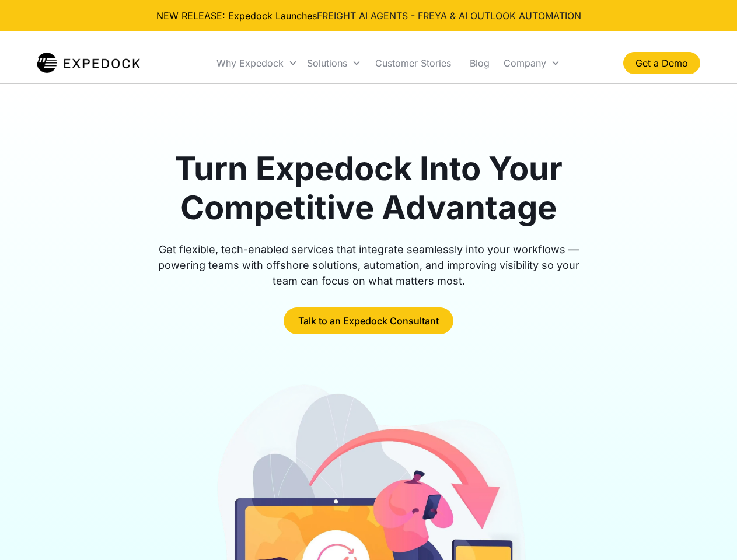 This screenshot has width=737, height=560. What do you see at coordinates (88, 63) in the screenshot?
I see `a: home` at bounding box center [88, 63].